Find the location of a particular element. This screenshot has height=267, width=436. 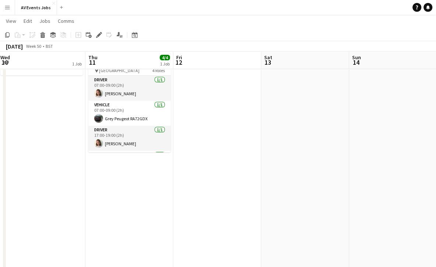

span: Wed is located at coordinates (5, 57).